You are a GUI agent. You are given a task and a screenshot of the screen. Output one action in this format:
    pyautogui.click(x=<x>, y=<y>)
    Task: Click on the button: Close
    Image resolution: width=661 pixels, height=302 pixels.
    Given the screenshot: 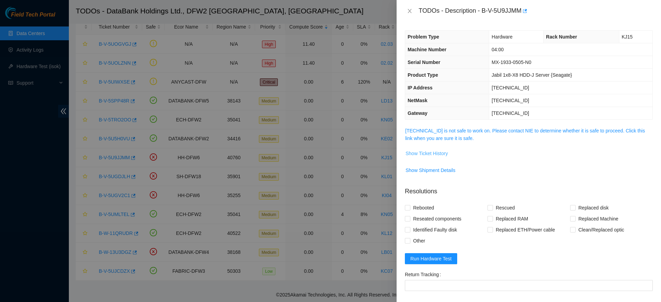 What is the action you would take?
    pyautogui.click(x=410, y=11)
    